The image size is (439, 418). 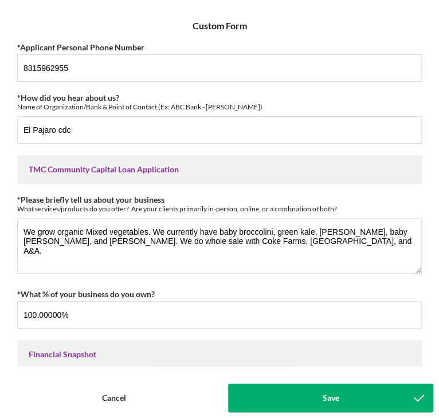 I want to click on div: Financial Snapshot, so click(x=219, y=355).